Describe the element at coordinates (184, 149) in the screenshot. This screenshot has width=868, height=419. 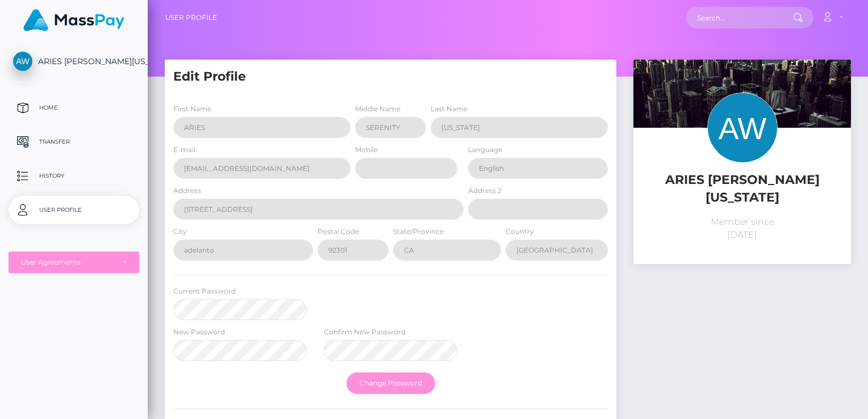
I see `label: E-mail` at that location.